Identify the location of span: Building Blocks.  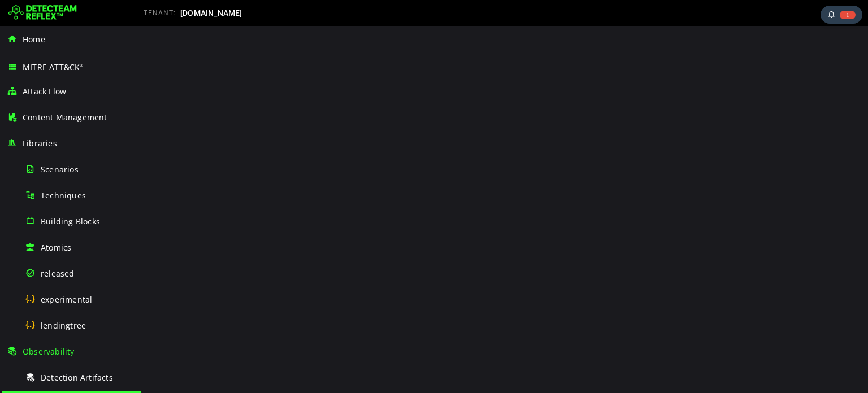
(70, 221).